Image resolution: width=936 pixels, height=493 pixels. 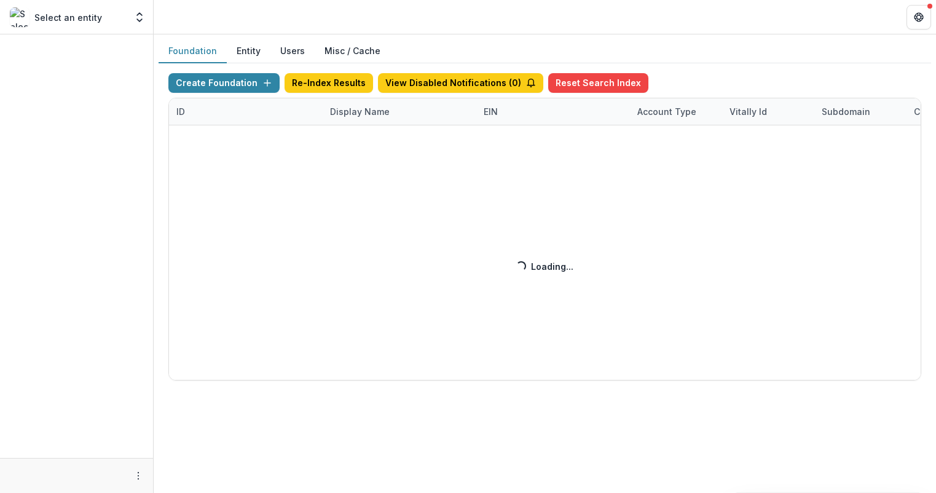 What do you see at coordinates (139, 17) in the screenshot?
I see `button: Open entity switcher` at bounding box center [139, 17].